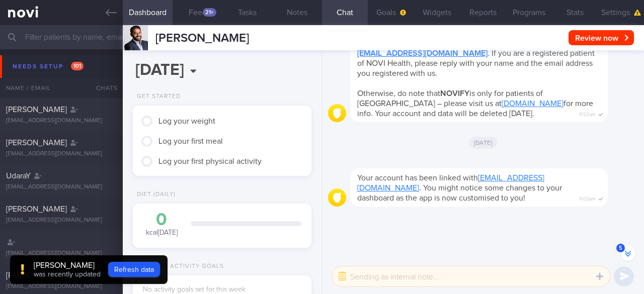 The width and height of the screenshot is (644, 294). Describe the element at coordinates (628, 254) in the screenshot. I see `button: 5` at that location.